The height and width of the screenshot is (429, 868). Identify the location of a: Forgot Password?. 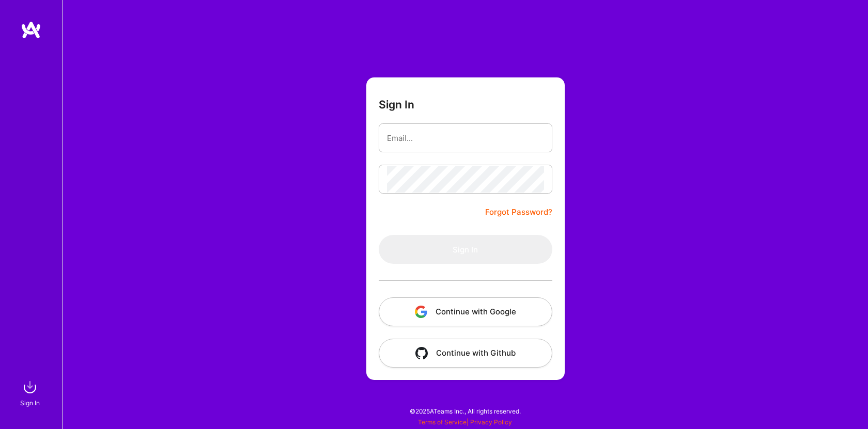
(518, 212).